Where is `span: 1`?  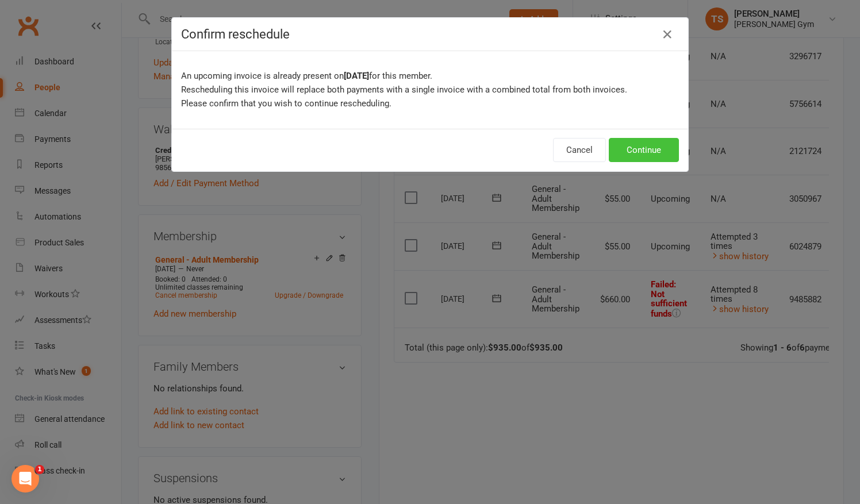
span: 1 is located at coordinates (40, 470).